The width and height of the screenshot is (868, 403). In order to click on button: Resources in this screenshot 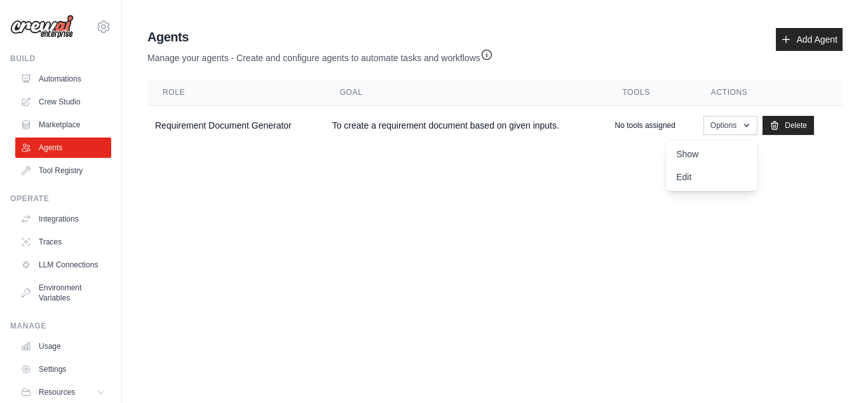, I will do `click(63, 392)`.